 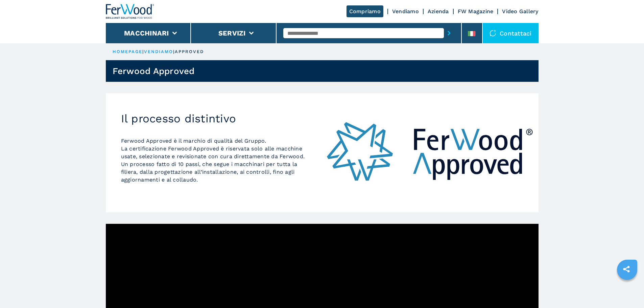 What do you see at coordinates (476, 11) in the screenshot?
I see `a: FW Magazine` at bounding box center [476, 11].